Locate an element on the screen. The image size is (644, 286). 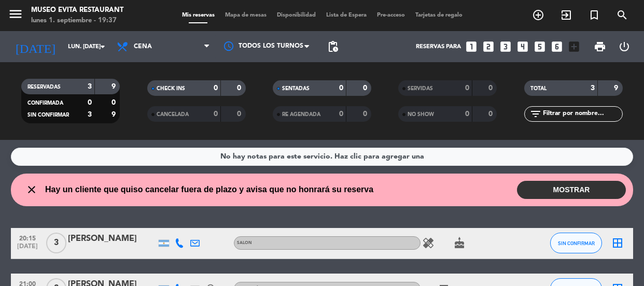
i: cake is located at coordinates (460, 243).